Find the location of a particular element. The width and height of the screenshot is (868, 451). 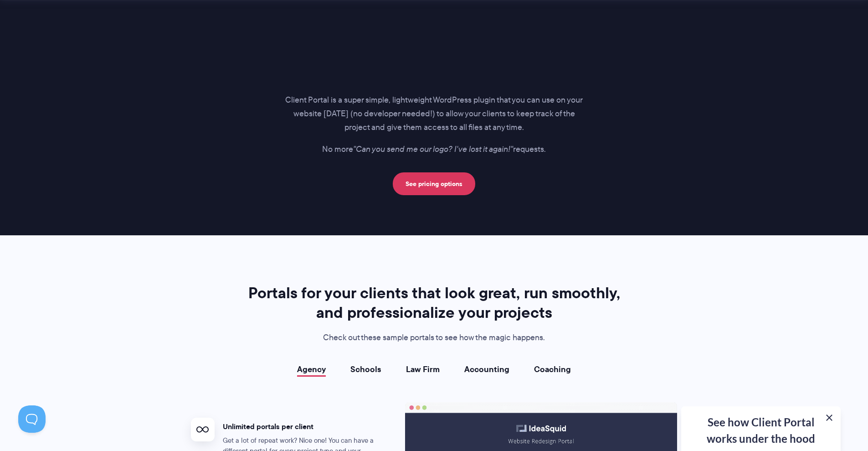

a: Agency is located at coordinates (311, 369).